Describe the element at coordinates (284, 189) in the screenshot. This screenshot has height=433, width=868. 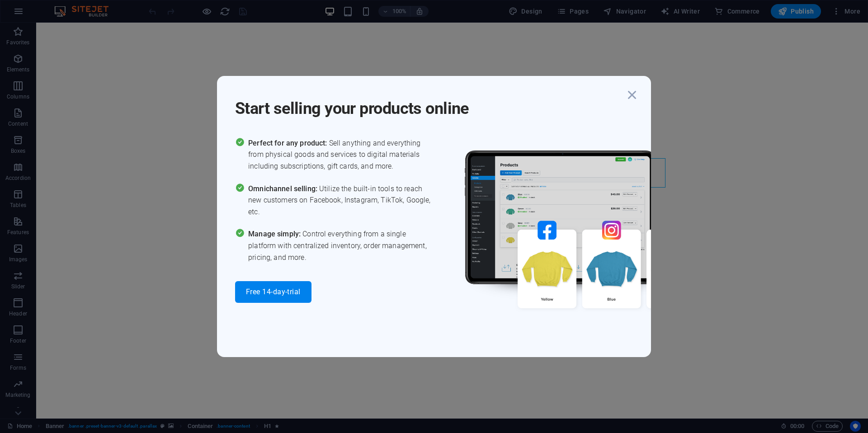
I see `span: Omnichannel selling:` at that location.